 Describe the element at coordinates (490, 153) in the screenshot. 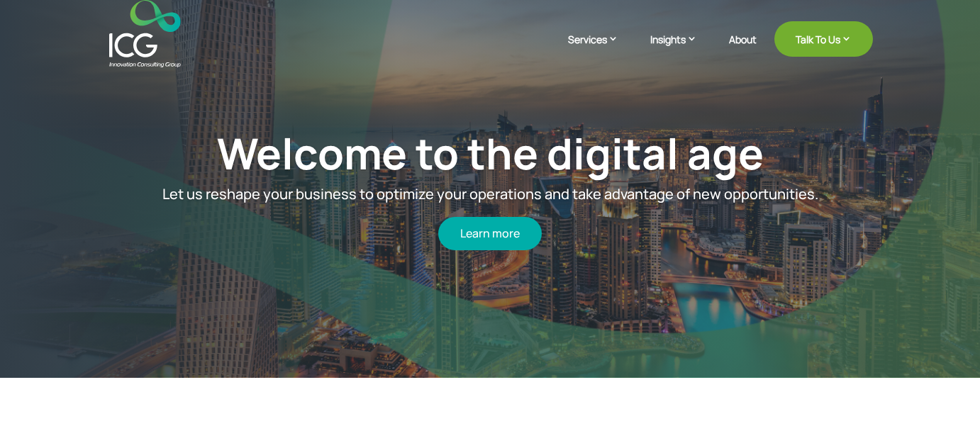

I see `a: Welcome to the digital age` at that location.